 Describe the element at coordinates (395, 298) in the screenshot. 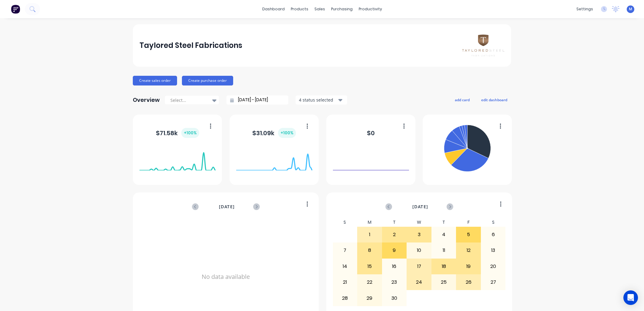

I see `div: 30` at that location.